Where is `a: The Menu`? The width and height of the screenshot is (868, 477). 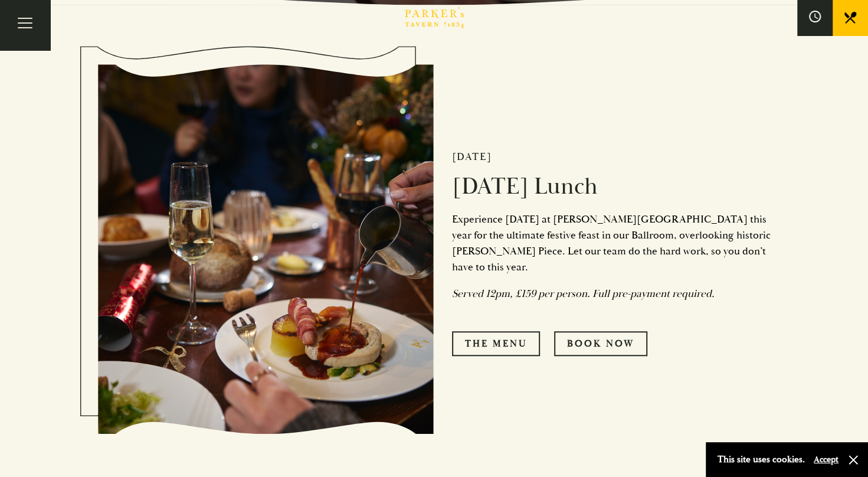
a: The Menu is located at coordinates (495, 344).